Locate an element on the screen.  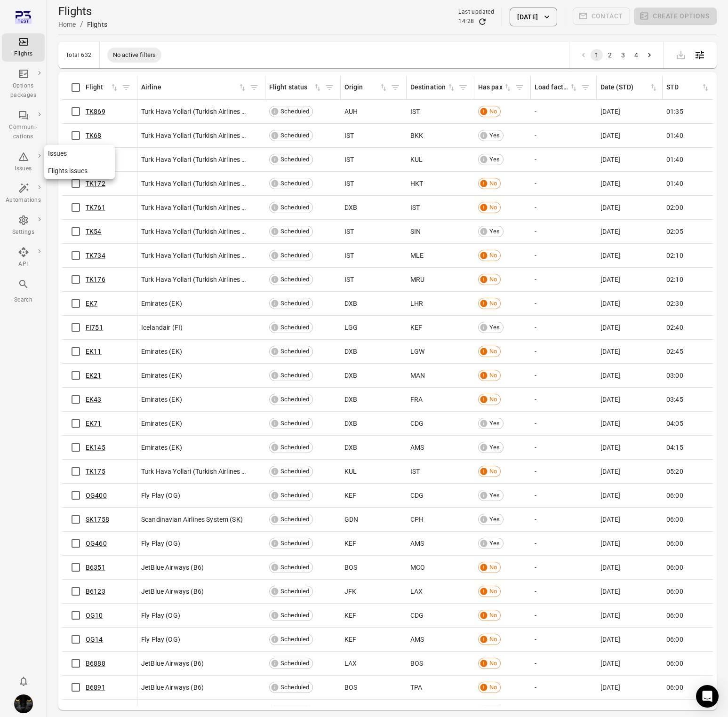
a: TK172 is located at coordinates (95, 184).